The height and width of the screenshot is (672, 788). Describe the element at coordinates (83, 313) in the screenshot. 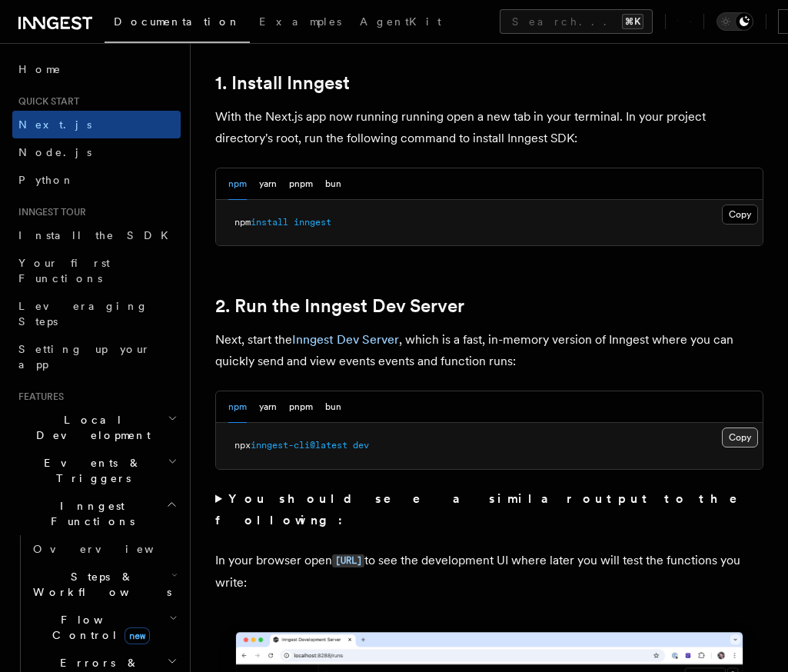

I see `span: Leveraging Steps` at that location.